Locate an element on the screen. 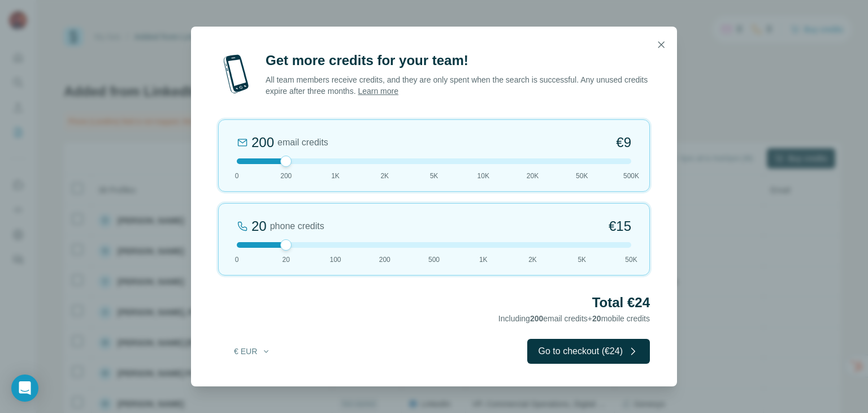 The height and width of the screenshot is (413, 868). button: Go to checkout (€24) is located at coordinates (588, 351).